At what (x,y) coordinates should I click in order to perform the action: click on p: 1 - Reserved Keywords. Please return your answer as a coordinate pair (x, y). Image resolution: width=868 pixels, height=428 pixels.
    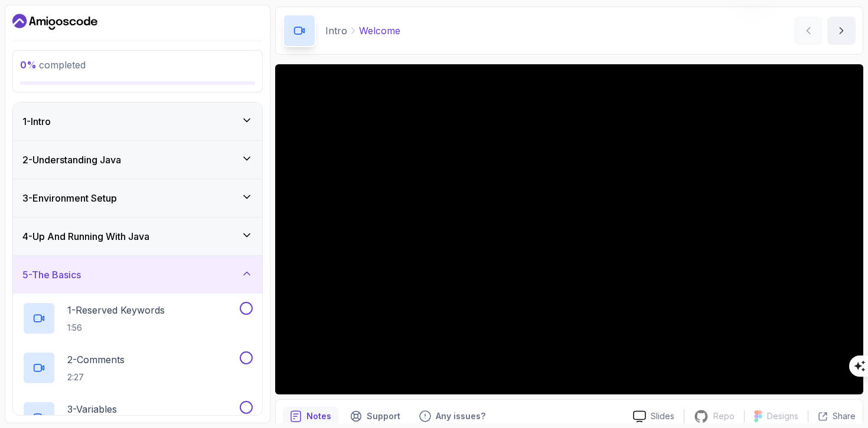
    Looking at the image, I should click on (116, 311).